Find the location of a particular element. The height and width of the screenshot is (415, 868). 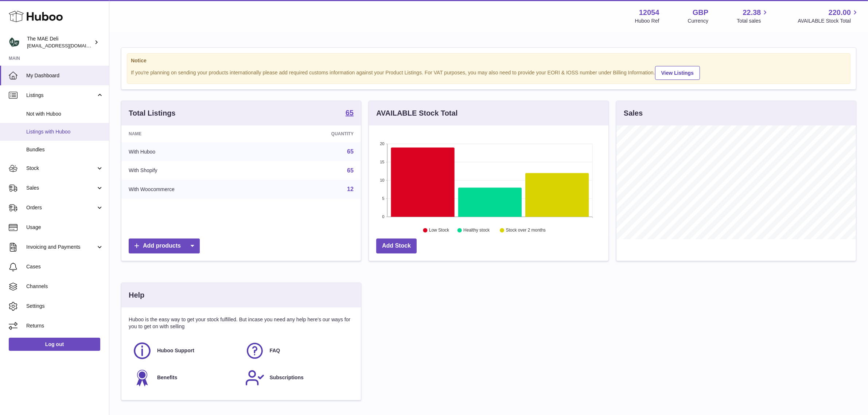

h3: Total Listings is located at coordinates (152, 113).